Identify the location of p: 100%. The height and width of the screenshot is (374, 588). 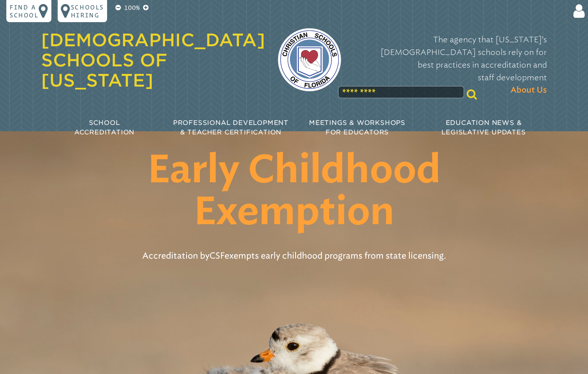
(132, 8).